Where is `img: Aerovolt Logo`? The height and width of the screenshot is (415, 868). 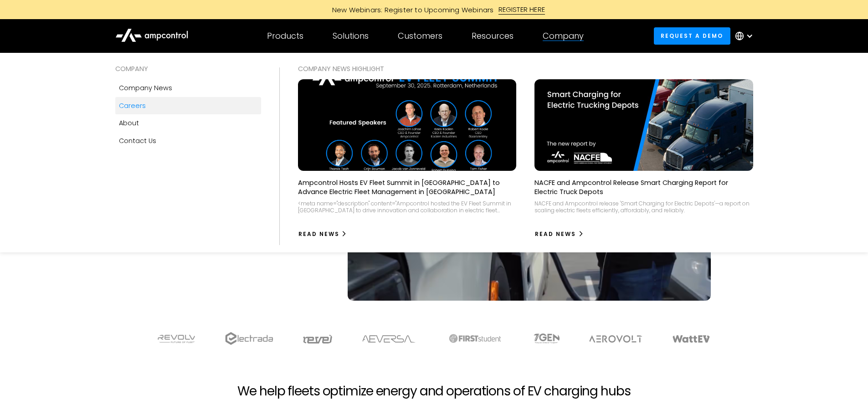 img: Aerovolt Logo is located at coordinates (615, 339).